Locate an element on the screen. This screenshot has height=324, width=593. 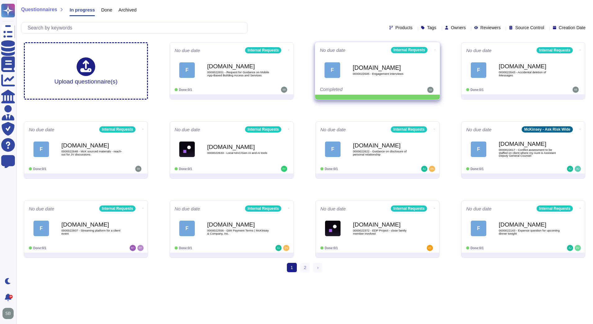
span: 0000022617 - Conflict assessment to be staffed on client where my Aunt is Assistant Deputy Genera... is located at coordinates (530, 153).